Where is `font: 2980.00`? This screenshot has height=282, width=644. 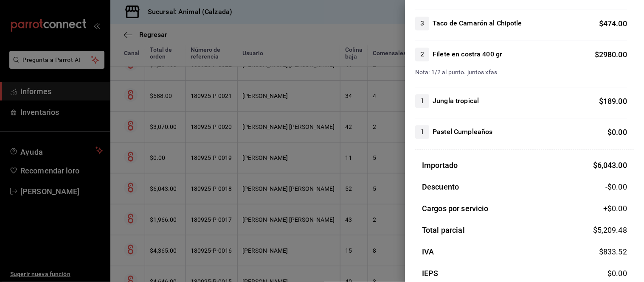 font: 2980.00 is located at coordinates (613, 54).